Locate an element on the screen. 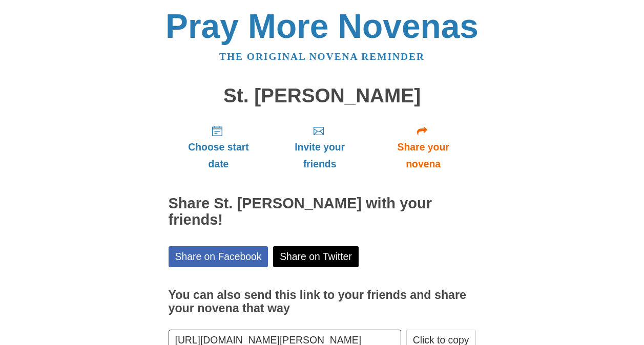  span: Share your novena is located at coordinates (423, 156).